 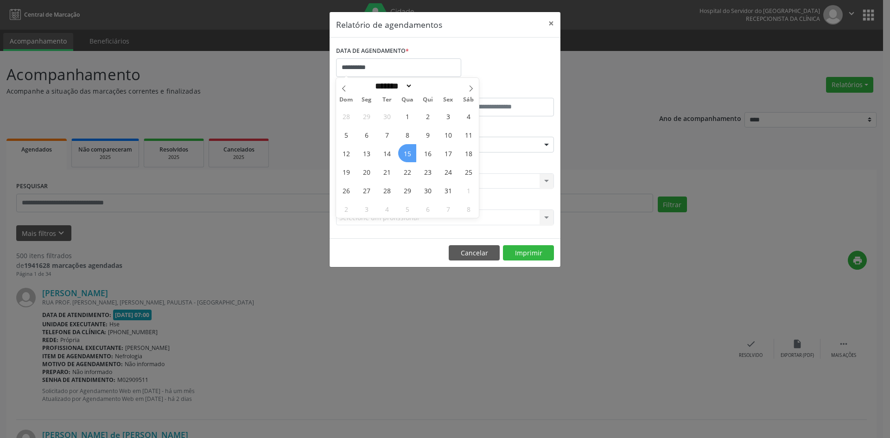 What do you see at coordinates (346, 134) in the screenshot?
I see `span: Outubro 5, 2025` at bounding box center [346, 134].